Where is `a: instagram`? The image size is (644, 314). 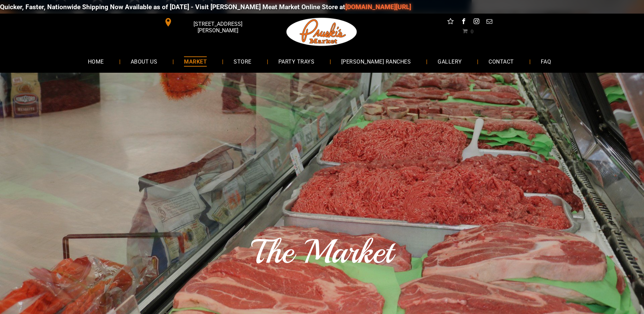
a: instagram is located at coordinates (476, 22).